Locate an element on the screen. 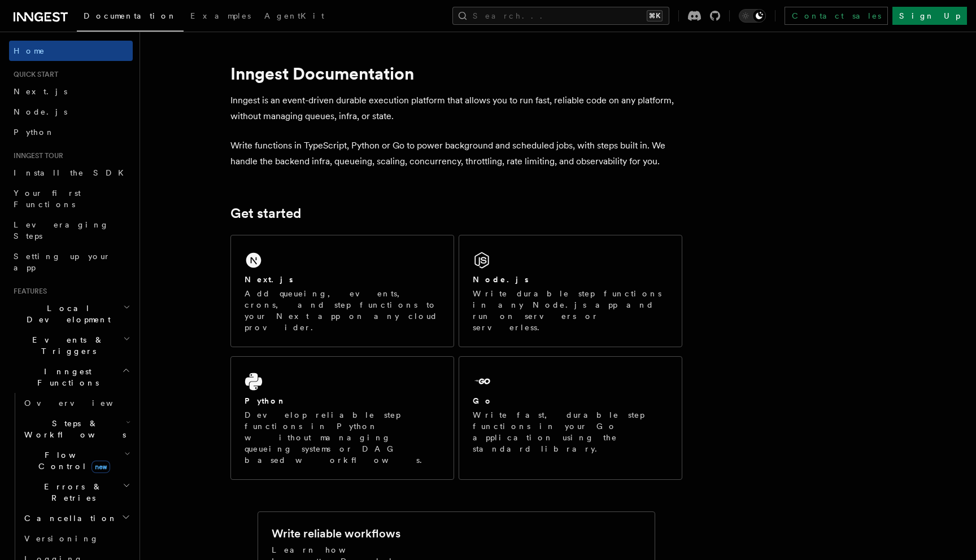 This screenshot has height=560, width=976. a: Versioning is located at coordinates (76, 539).